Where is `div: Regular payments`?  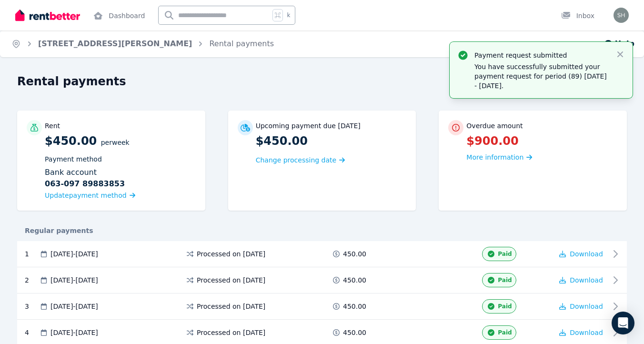 div: Regular payments is located at coordinates (322, 231).